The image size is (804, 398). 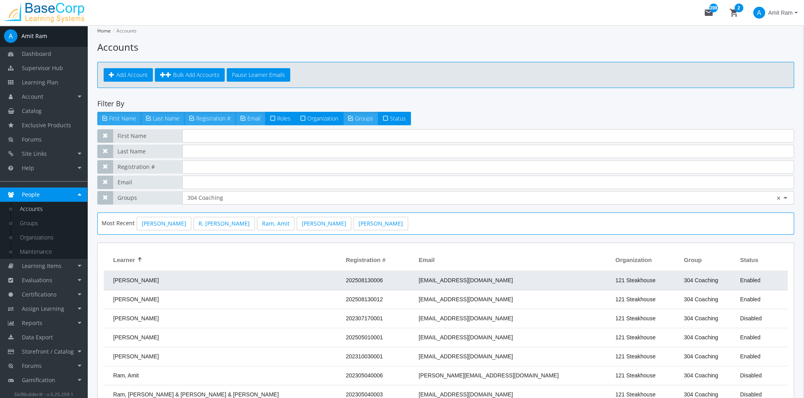 What do you see at coordinates (42, 68) in the screenshot?
I see `span: Supervisor Hub` at bounding box center [42, 68].